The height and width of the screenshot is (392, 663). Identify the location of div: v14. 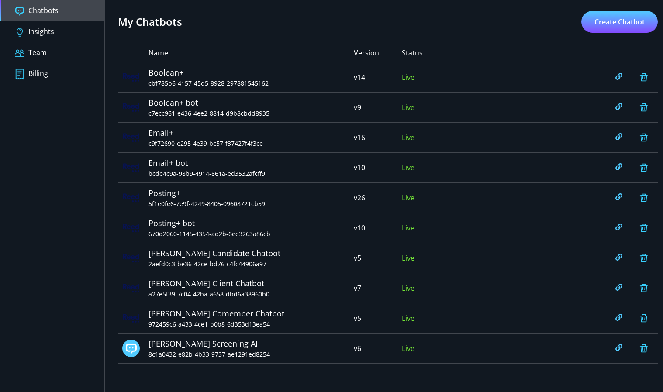
(378, 77).